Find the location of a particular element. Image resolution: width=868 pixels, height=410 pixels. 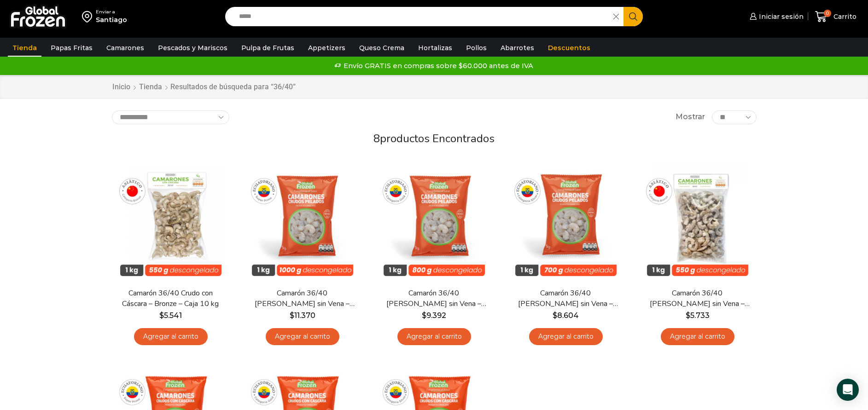

a: Iniciar sesión is located at coordinates (776, 17).